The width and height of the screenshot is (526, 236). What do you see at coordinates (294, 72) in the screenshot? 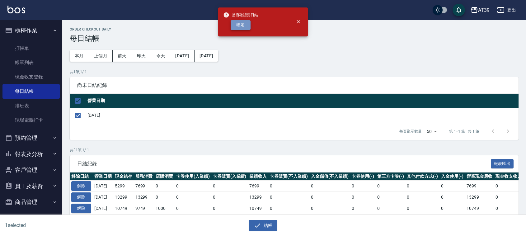
I see `p: 共 1 筆, 1 / 1` at bounding box center [294, 72].